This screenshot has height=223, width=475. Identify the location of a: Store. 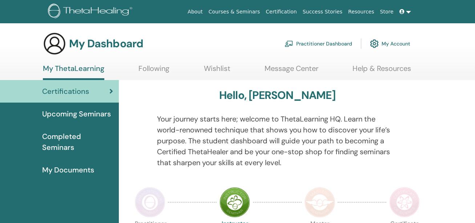
(387, 12).